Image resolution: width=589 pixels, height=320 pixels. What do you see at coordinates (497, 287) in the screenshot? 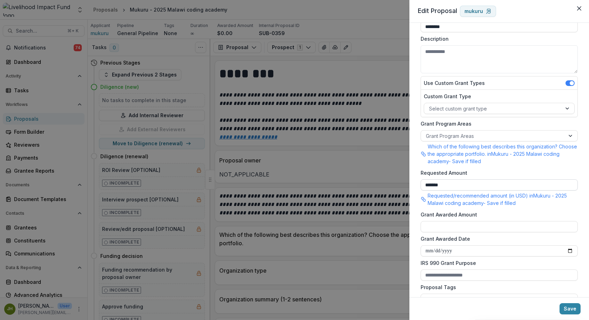
I see `label: Proposal Tags` at bounding box center [497, 287].